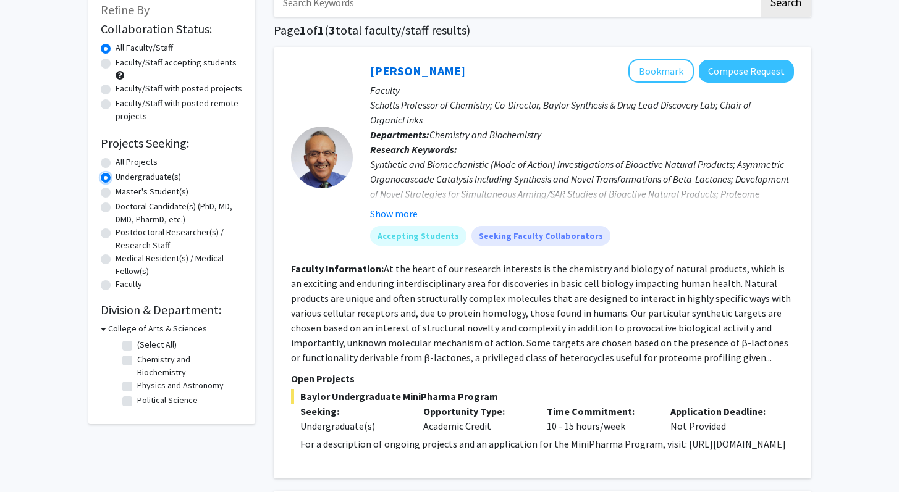  Describe the element at coordinates (746, 71) in the screenshot. I see `button: Compose Request to Daniel Romo` at that location.